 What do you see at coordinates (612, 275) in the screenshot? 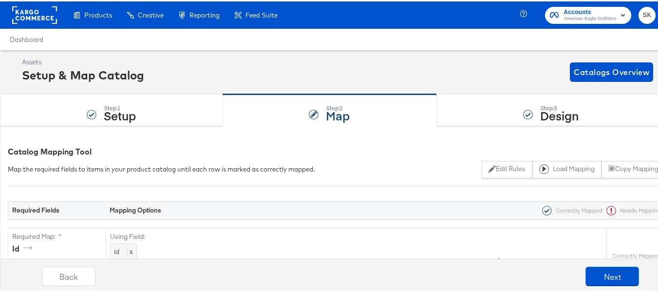
I see `button: Next` at bounding box center [612, 275].